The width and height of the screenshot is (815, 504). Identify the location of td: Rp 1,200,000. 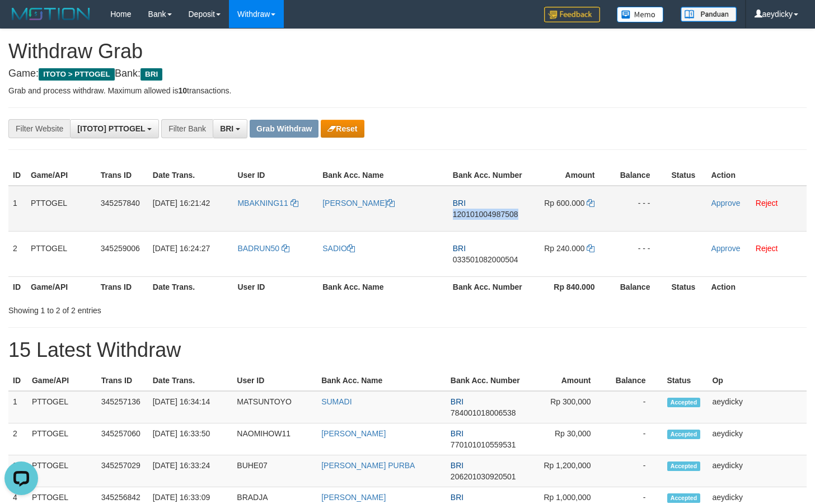
(566, 471).